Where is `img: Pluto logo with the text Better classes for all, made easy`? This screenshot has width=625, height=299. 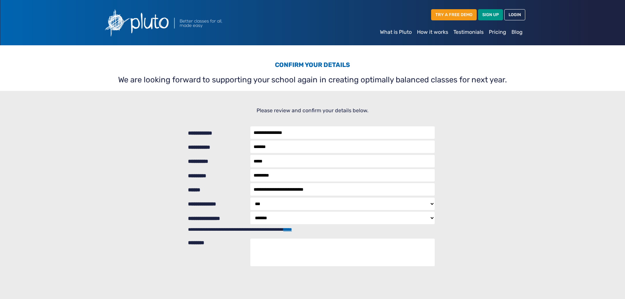
img: Pluto logo with the text Better classes for all, made easy is located at coordinates (179, 23).